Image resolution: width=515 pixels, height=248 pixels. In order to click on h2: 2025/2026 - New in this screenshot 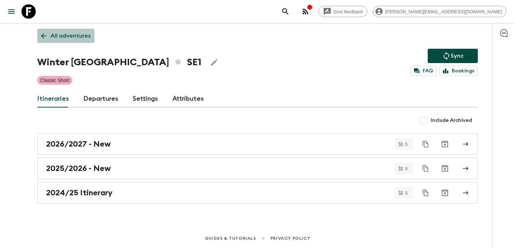, I will do `click(78, 168)`.